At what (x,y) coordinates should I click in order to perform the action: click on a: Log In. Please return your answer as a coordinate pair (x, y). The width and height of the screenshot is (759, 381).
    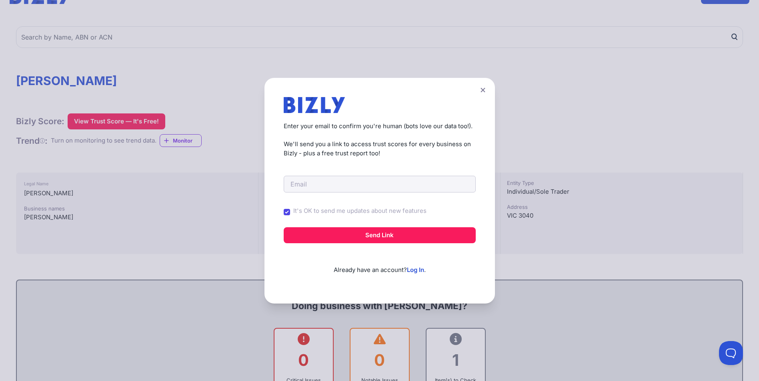
    Looking at the image, I should click on (415, 270).